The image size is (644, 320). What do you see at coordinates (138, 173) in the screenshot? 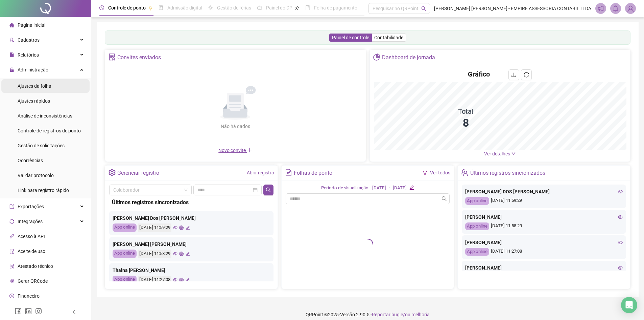
I see `div: Gerenciar registro` at bounding box center [138, 173].